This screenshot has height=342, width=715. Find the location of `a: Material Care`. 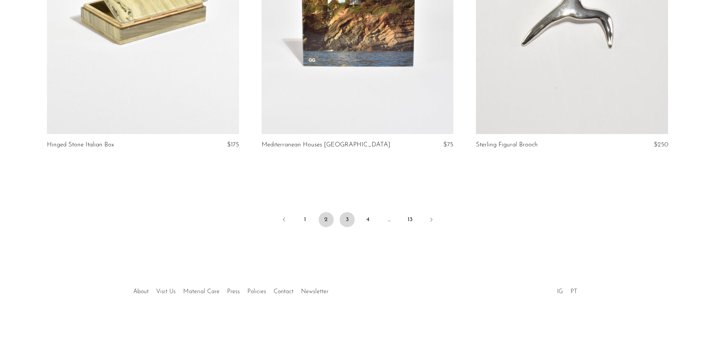

a: Material Care is located at coordinates (201, 291).